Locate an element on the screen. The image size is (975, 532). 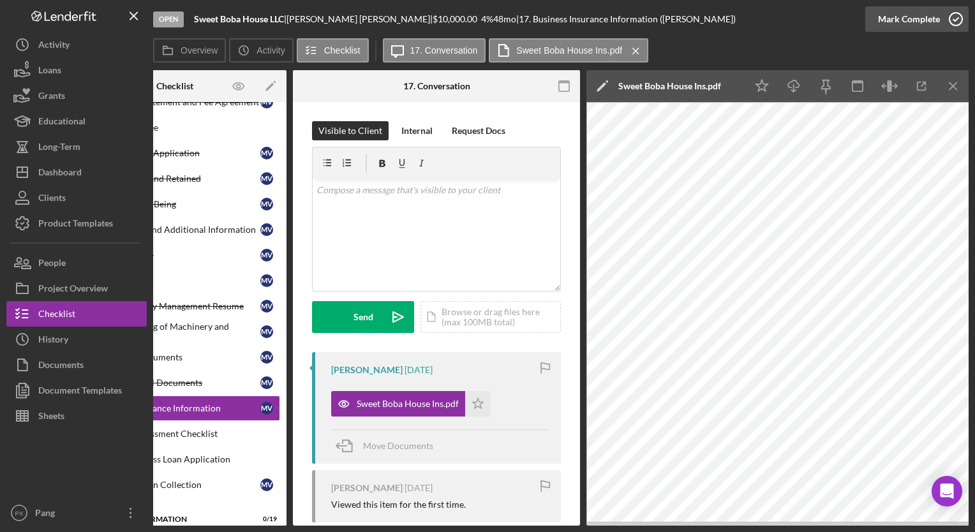
div: Franchise Documents is located at coordinates (178, 357).